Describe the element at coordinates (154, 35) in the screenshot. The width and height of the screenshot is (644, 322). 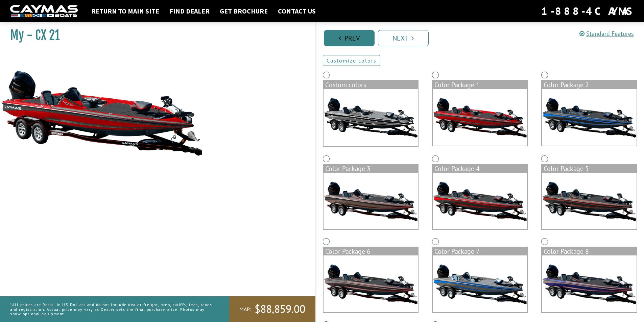
I see `h1: My - CX 21` at that location.